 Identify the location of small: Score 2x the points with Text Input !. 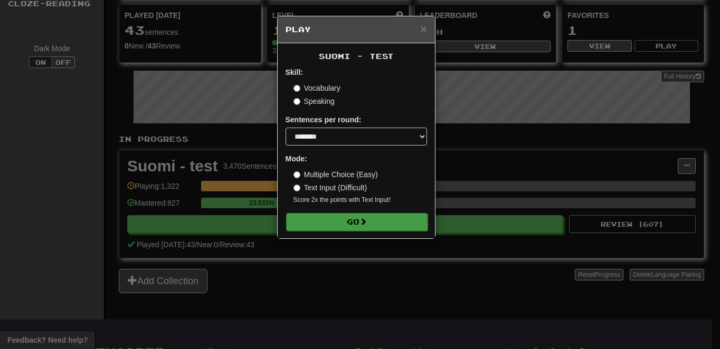
(360, 200).